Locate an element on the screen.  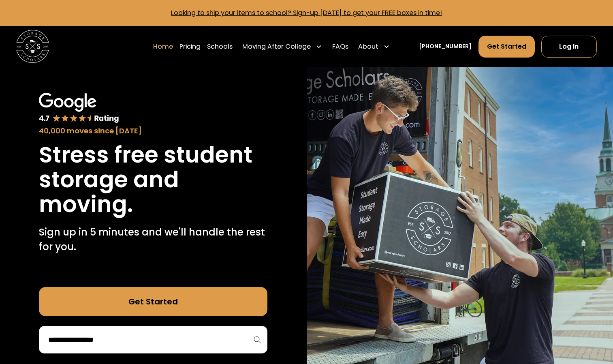
a: FAQs is located at coordinates (340, 46).